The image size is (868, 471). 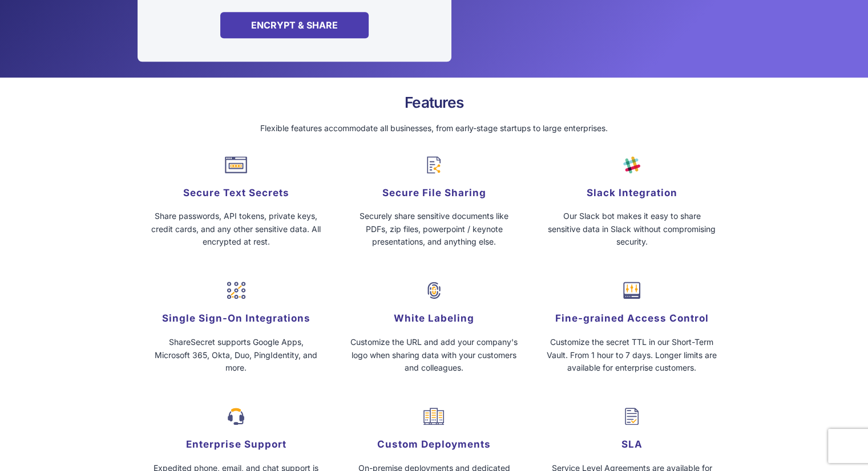 I want to click on h5: Slack Integration, so click(x=632, y=193).